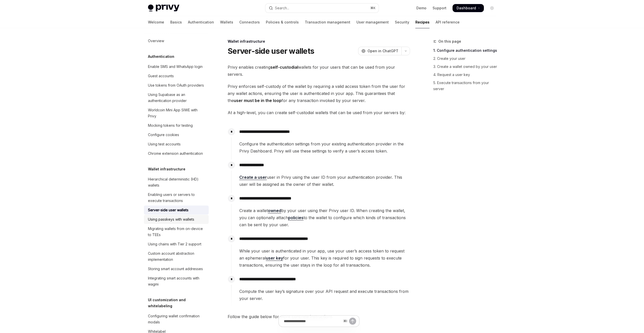 The image size is (644, 333). Describe the element at coordinates (325, 218) in the screenshot. I see `span: Create a wallet by your user using their Privy user ID. When creating the wallet, you can optiona...` at that location.